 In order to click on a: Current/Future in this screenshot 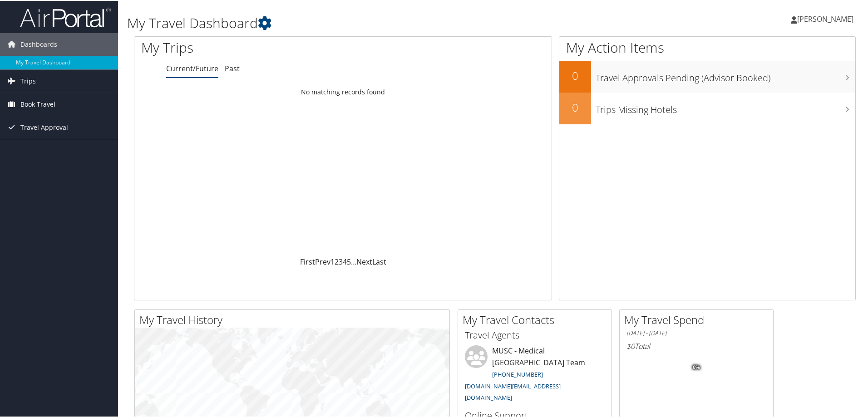, I will do `click(192, 67)`.